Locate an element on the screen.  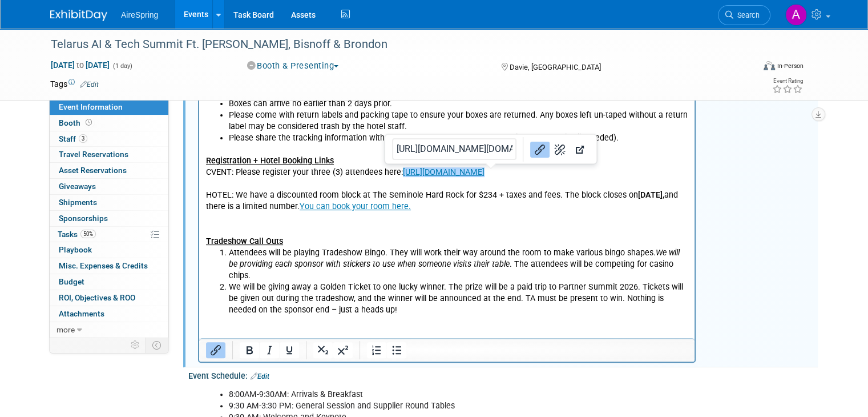
p: HOTEL: We have a discounted room block at The Seminole Hard Rock for $234 + taxes and fees. The b... is located at coordinates (248, 199).